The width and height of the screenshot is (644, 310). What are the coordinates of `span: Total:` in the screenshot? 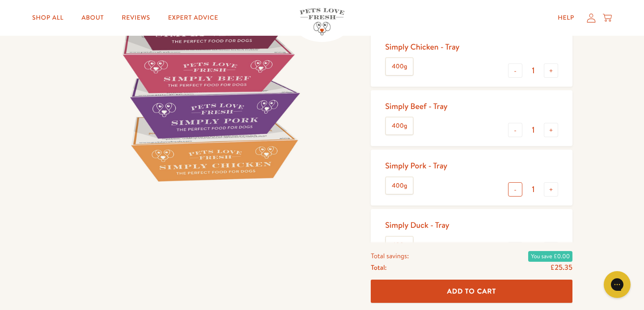 It's located at (378, 268).